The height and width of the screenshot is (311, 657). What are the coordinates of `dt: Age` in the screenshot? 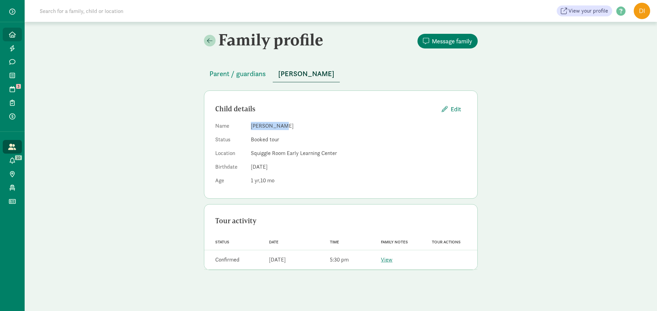 It's located at (230, 182).